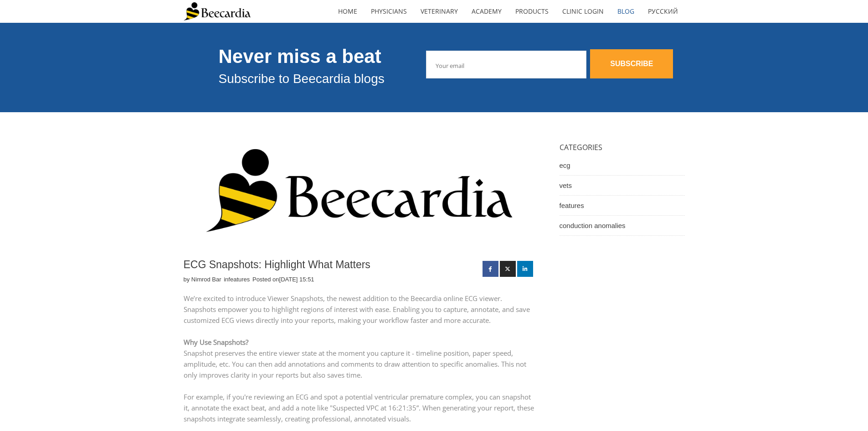 The width and height of the screenshot is (868, 431). What do you see at coordinates (300, 56) in the screenshot?
I see `span: Never miss a beat` at bounding box center [300, 56].